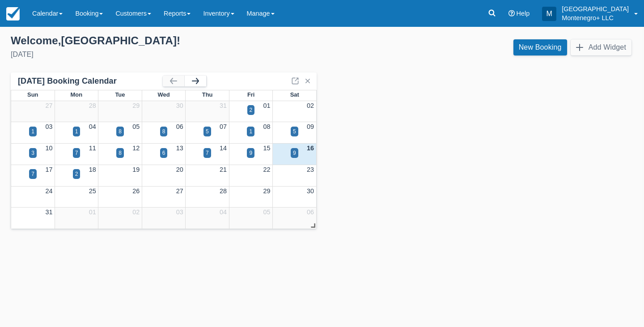  I want to click on a: 13, so click(180, 148).